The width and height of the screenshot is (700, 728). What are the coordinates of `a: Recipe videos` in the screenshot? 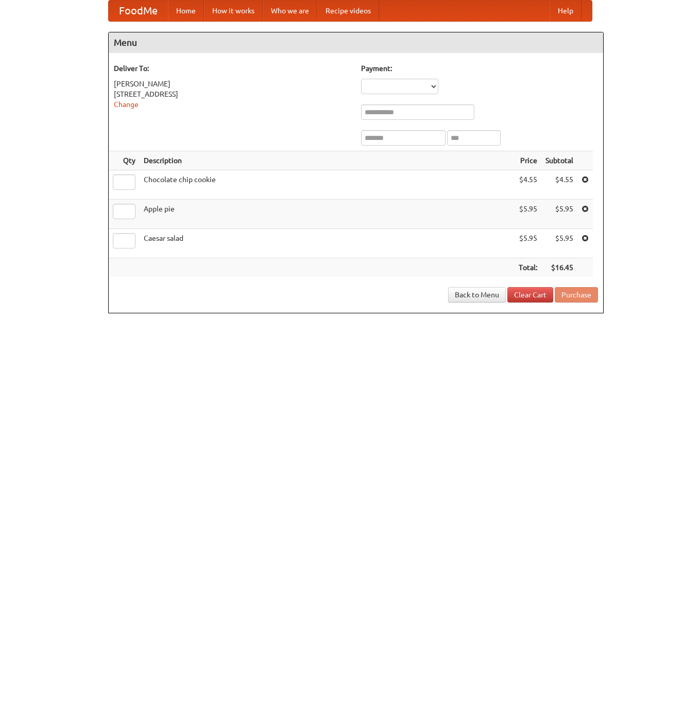 It's located at (348, 11).